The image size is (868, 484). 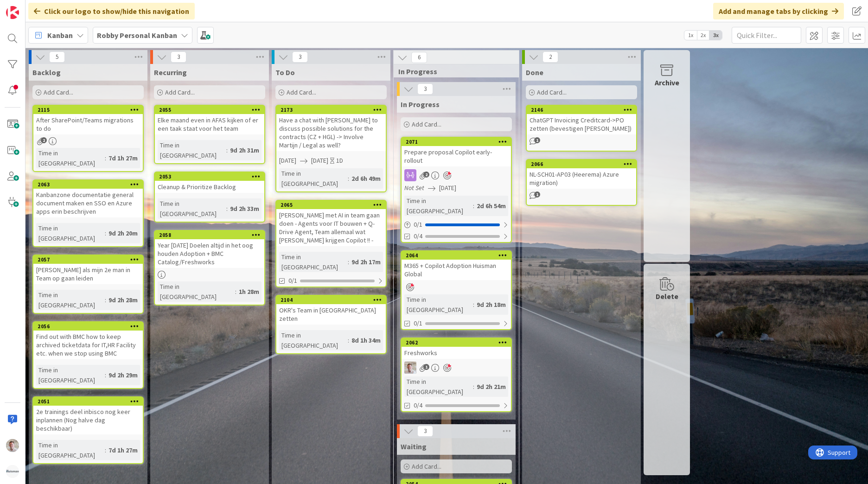 I want to click on div: 2064M365 + Copilot Adoption Huisman Global, so click(x=456, y=265).